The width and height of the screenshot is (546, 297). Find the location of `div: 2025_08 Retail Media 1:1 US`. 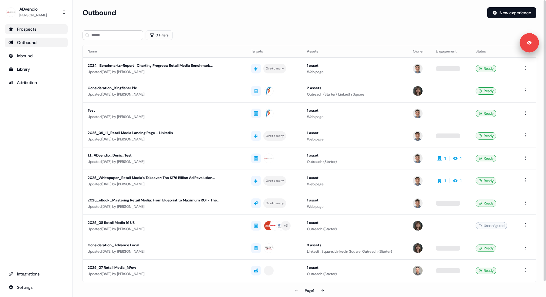

div: 2025_08 Retail Media 1:1 US is located at coordinates (156, 223).